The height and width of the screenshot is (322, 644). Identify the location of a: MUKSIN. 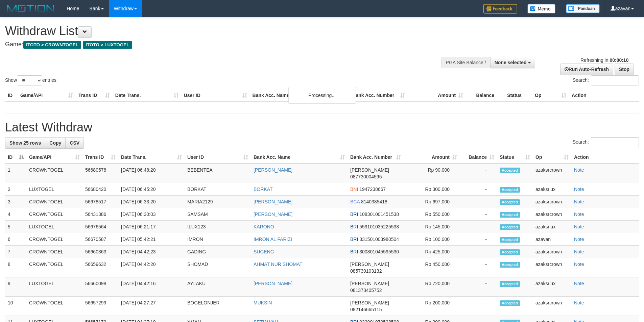
(262, 303).